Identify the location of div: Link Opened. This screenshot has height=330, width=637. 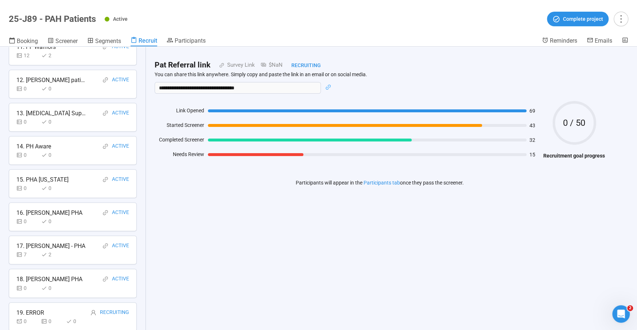
(179, 112).